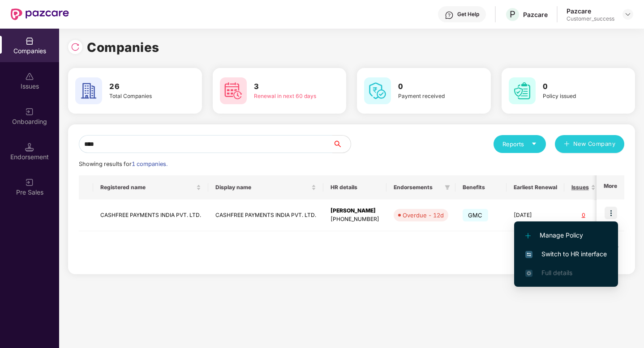  What do you see at coordinates (589, 144) in the screenshot?
I see `button: plusNew Company` at bounding box center [589, 144].